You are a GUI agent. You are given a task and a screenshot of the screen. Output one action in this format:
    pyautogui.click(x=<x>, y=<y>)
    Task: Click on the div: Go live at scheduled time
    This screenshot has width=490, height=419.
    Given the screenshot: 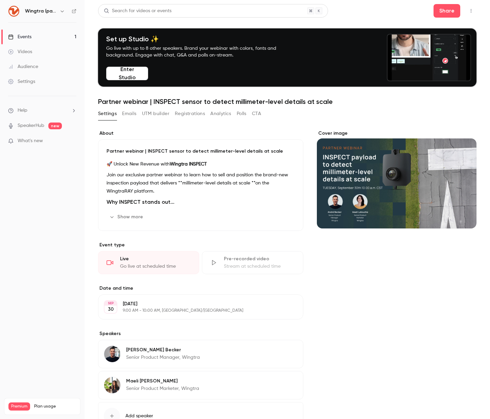 What is the action you would take?
    pyautogui.click(x=155, y=266)
    